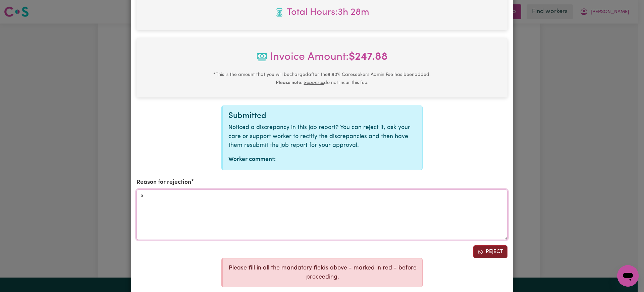 This screenshot has width=644, height=292. I want to click on small: This is the amount that you will be charged after the 9.90 % Careseekers Admin Fee has been added..., so click(322, 79).